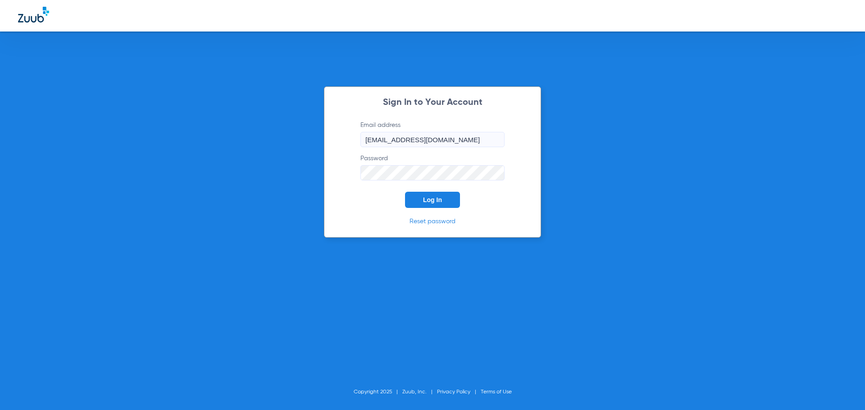 This screenshot has height=410, width=865. Describe the element at coordinates (432, 173) in the screenshot. I see `input: Password` at that location.